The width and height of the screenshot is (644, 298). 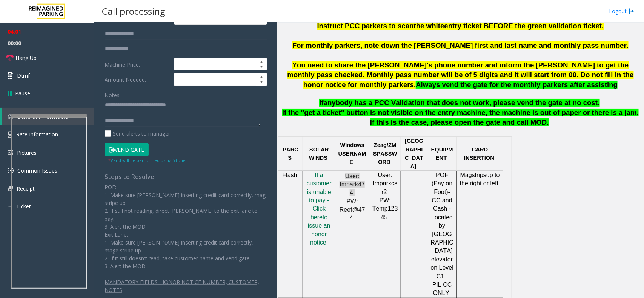 What do you see at coordinates (321, 218) in the screenshot?
I see `a: e` at bounding box center [321, 218].